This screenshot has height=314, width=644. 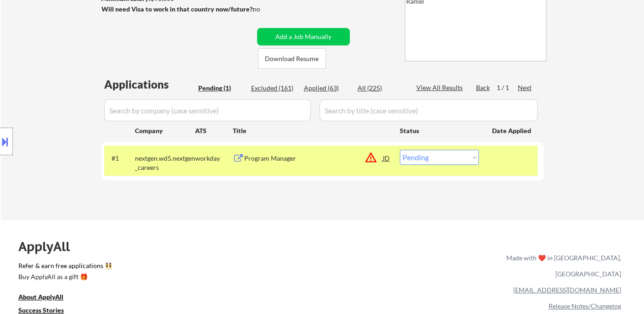 What do you see at coordinates (507, 88) in the screenshot?
I see `div: 1 / 1` at bounding box center [507, 88].